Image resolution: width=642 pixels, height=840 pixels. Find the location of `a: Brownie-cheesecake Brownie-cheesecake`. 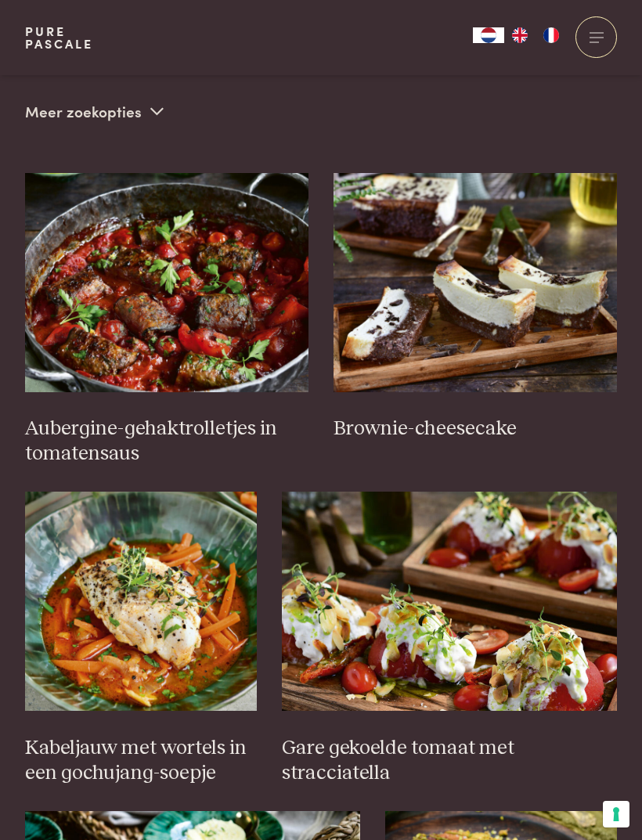

a: Brownie-cheesecake Brownie-cheesecake is located at coordinates (475, 308).